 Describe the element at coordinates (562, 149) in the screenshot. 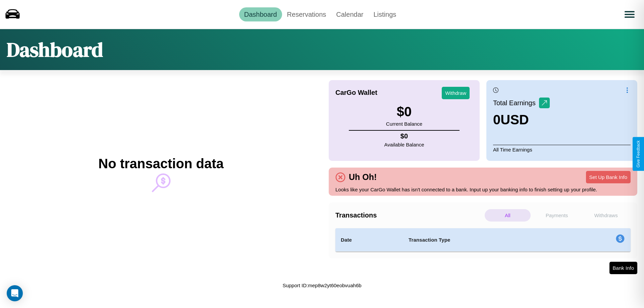

I see `p: All Time Earnings` at that location.